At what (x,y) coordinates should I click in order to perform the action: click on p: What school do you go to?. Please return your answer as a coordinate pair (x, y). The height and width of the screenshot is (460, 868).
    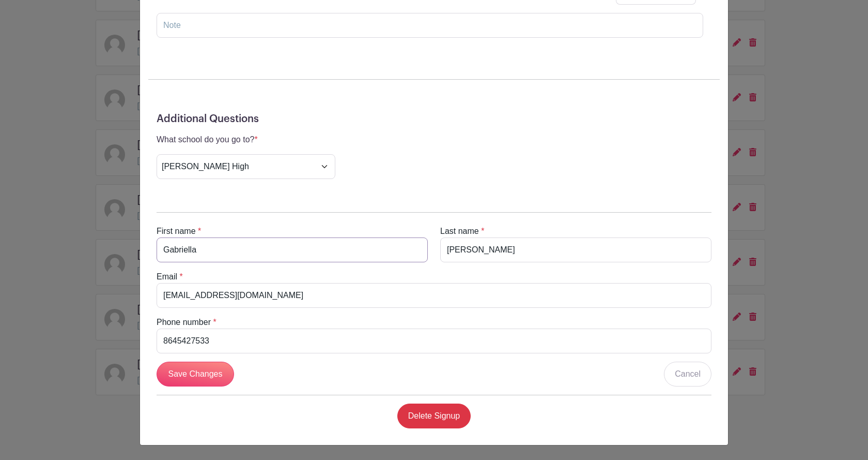
    Looking at the image, I should click on (246, 140).